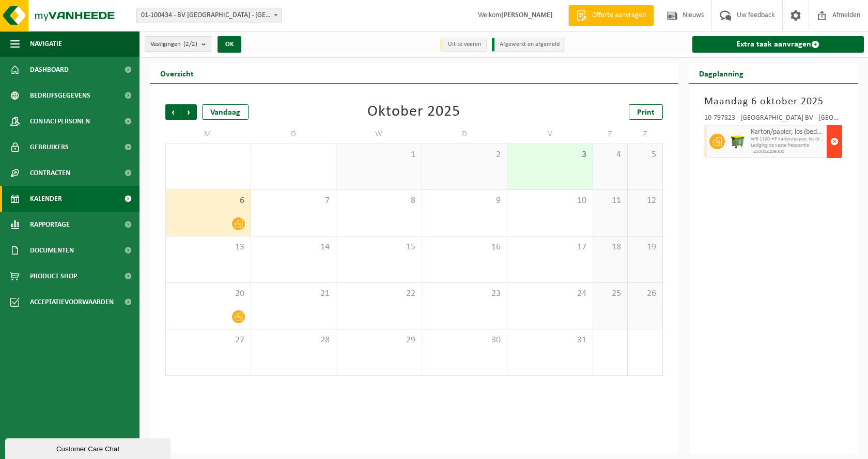  Describe the element at coordinates (209, 340) in the screenshot. I see `span: 27` at that location.